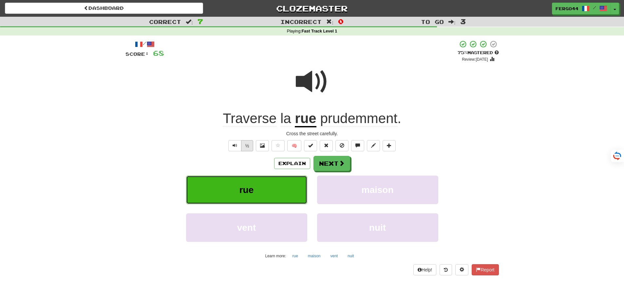 Image resolution: width=624 pixels, height=299 pixels. I want to click on button: Round history (alt+y), so click(446, 269).